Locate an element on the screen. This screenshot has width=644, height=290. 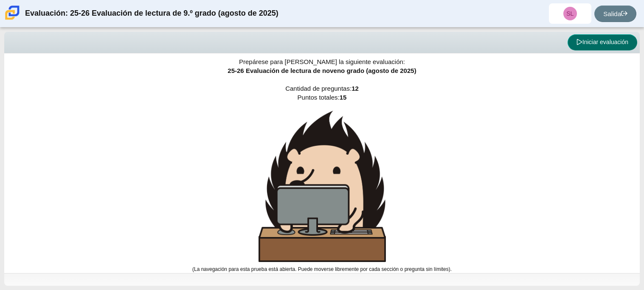
font: (La navegación para esta prueba está abierta. Puede moverse libremente por cada sección o pregunt... is located at coordinates (322, 269).